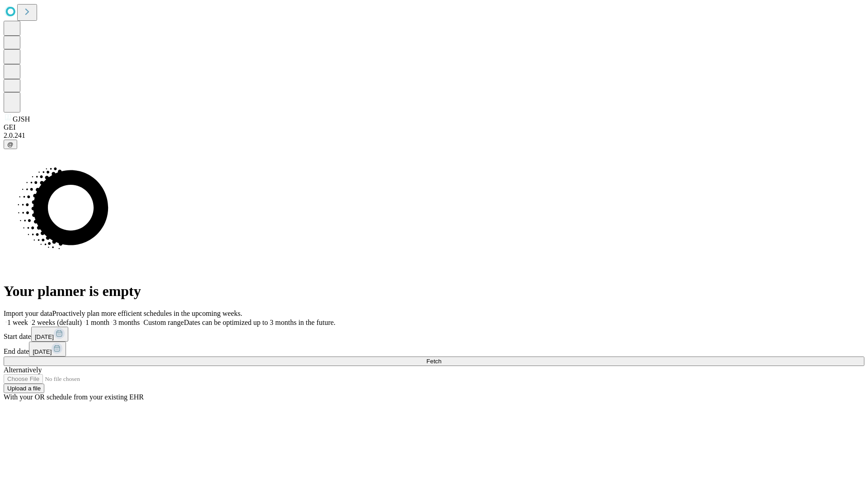 This screenshot has width=868, height=488. I want to click on span: 1 week, so click(18, 322).